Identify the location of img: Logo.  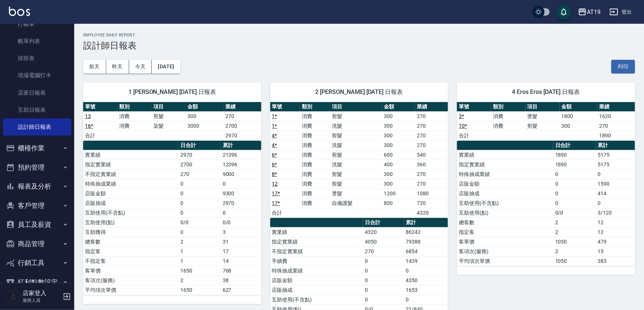
(19, 11).